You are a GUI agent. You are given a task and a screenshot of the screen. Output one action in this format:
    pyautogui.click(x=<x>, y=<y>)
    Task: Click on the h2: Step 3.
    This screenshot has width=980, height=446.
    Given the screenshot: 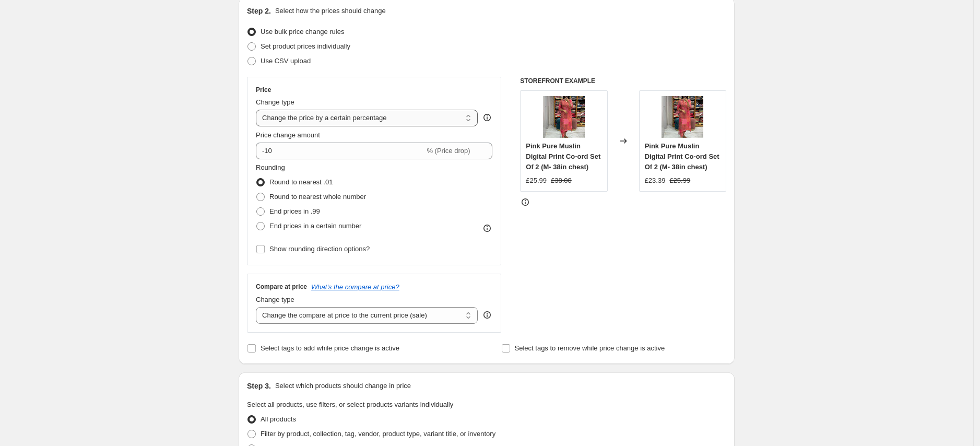 What is the action you would take?
    pyautogui.click(x=259, y=386)
    